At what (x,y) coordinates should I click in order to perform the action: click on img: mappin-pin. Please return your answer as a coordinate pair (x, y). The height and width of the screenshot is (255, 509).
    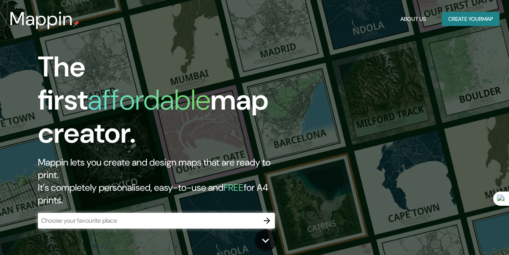
    Looking at the image, I should click on (76, 24).